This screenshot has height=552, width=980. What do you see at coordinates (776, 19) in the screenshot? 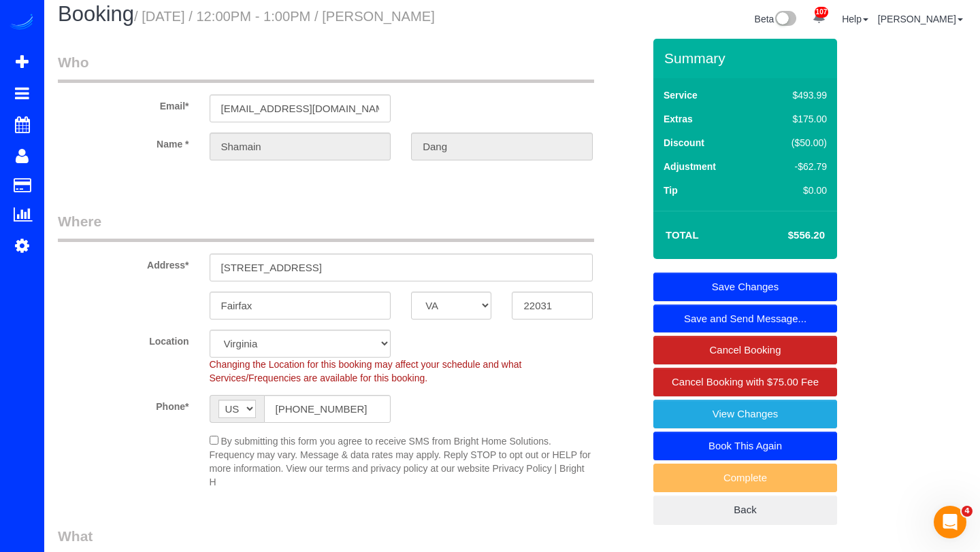
I see `a: Beta` at bounding box center [776, 19].